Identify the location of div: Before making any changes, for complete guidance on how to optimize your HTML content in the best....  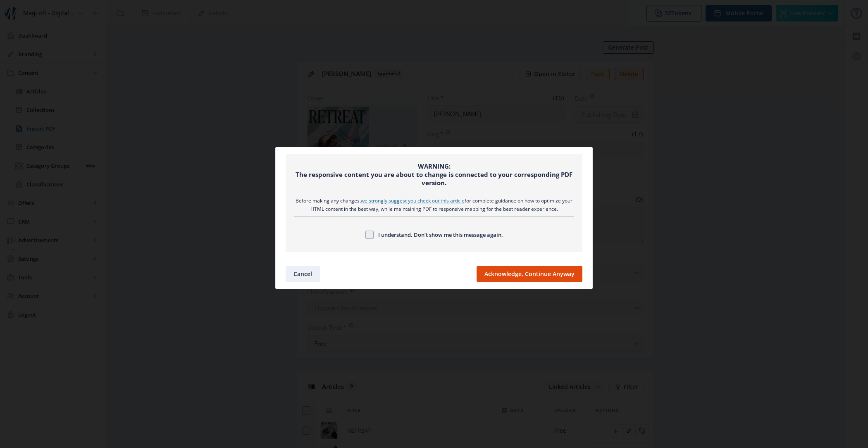
(434, 205).